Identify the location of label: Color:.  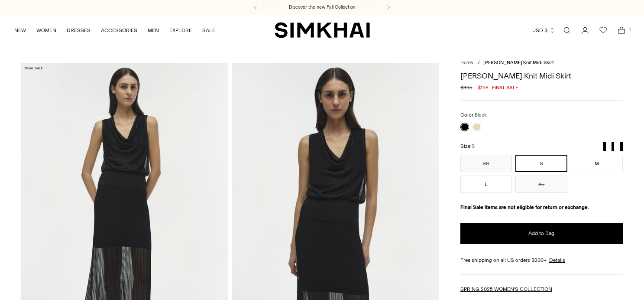
(473, 115).